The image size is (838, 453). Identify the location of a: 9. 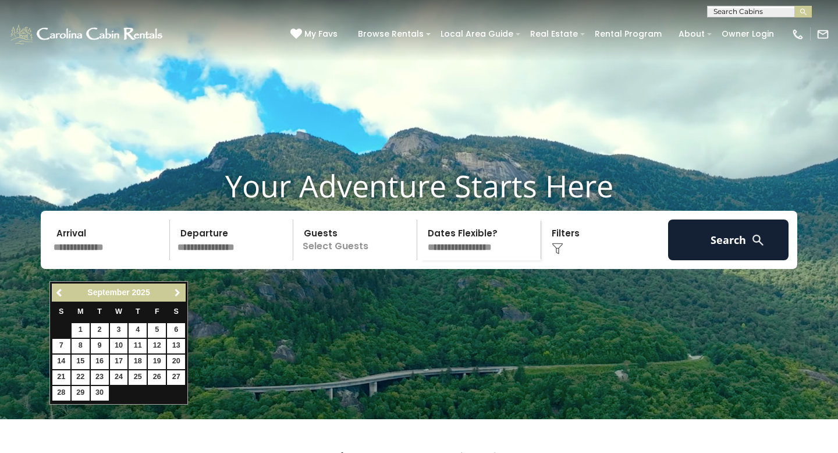
(99, 346).